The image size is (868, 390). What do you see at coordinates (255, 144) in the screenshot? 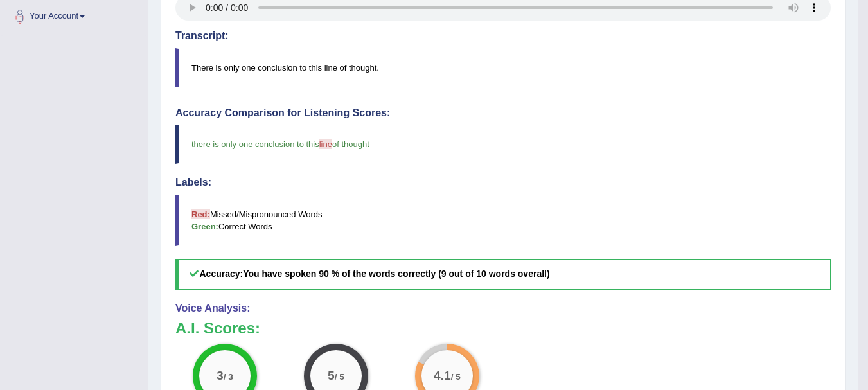
I see `span: there is only one conclusion to this` at bounding box center [255, 144].